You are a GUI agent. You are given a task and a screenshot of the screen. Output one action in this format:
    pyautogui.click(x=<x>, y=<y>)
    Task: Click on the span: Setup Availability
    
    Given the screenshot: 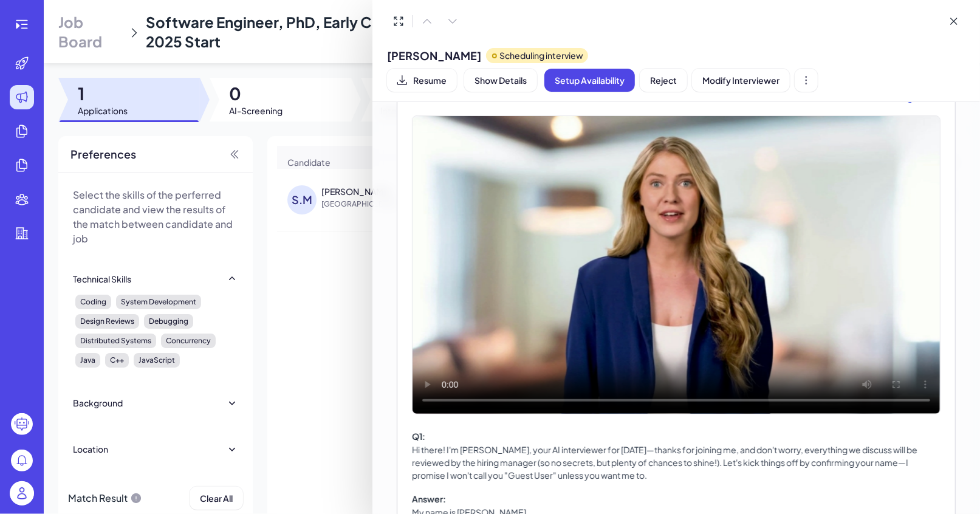 What is the action you would take?
    pyautogui.click(x=590, y=81)
    